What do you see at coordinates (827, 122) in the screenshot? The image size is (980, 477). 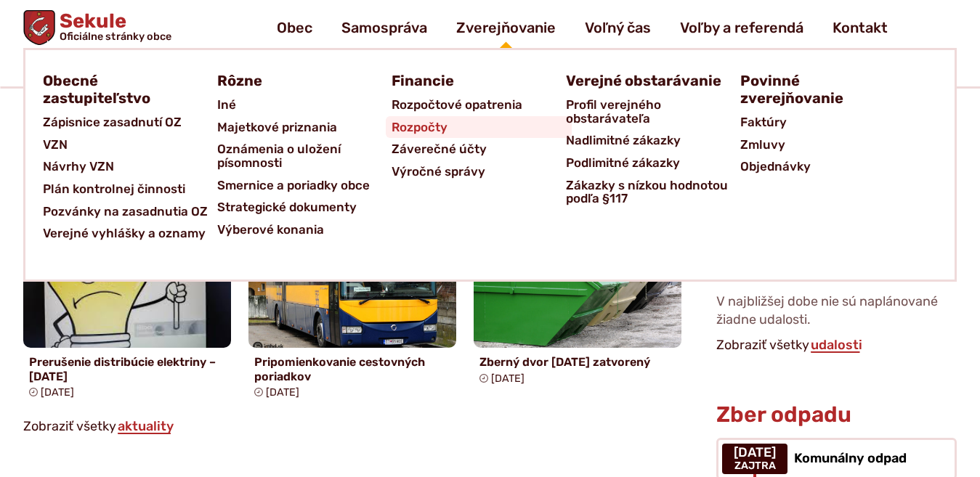 I see `a: Faktúry` at bounding box center [827, 122].